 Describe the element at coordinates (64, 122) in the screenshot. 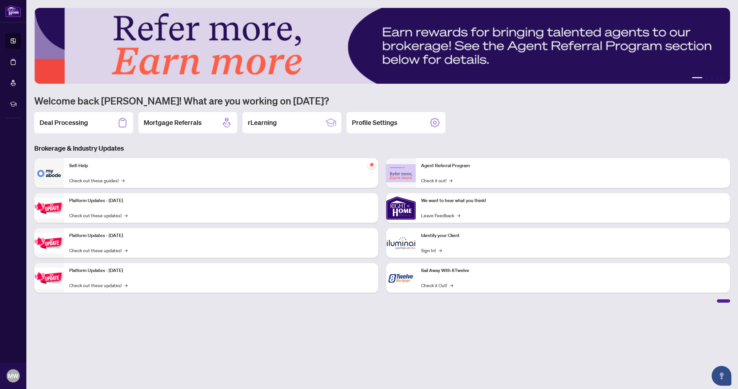

I see `h2: Deal Processing` at that location.